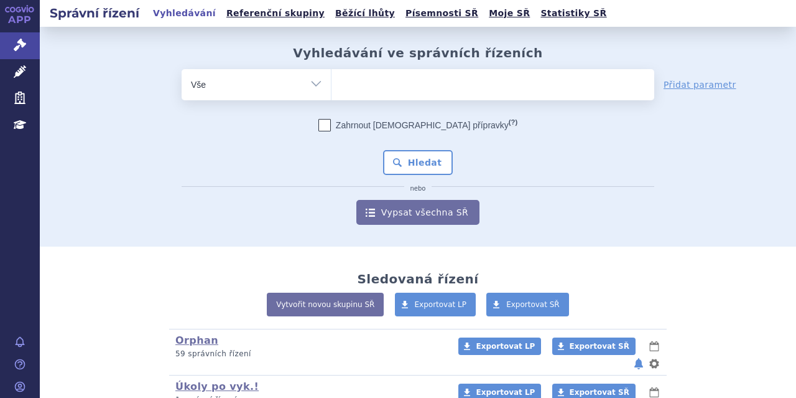 This screenshot has height=398, width=796. I want to click on a: Referenční skupiny, so click(276, 13).